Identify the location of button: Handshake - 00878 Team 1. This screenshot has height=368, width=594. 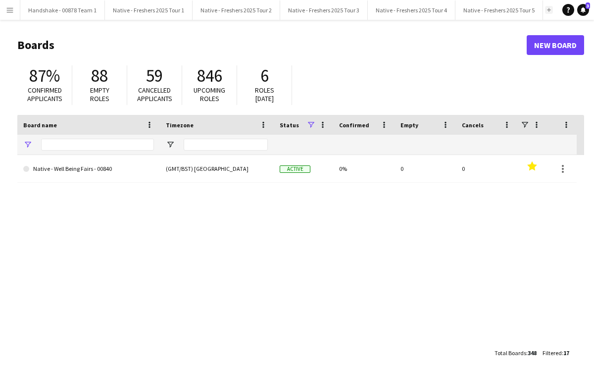
(62, 10).